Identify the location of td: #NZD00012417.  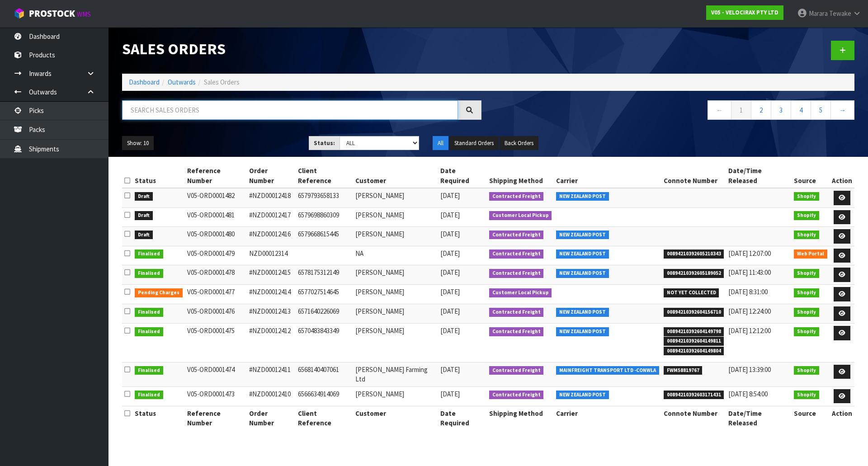
(271, 217).